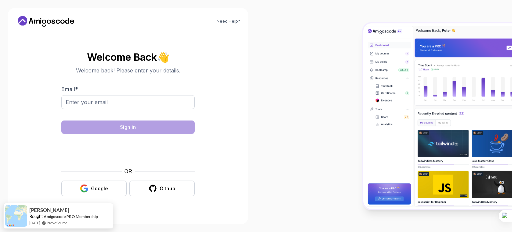 The image size is (512, 232). What do you see at coordinates (167, 188) in the screenshot?
I see `div: Github` at bounding box center [167, 188].